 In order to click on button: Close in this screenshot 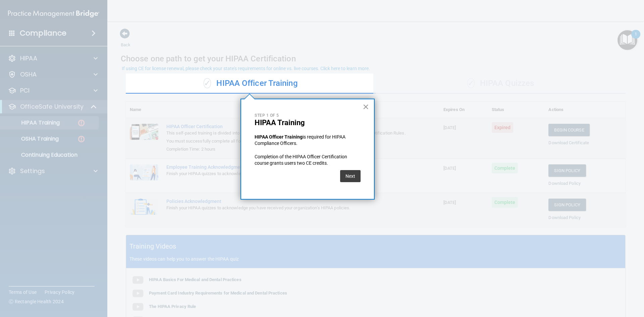, I will do `click(366, 107)`.